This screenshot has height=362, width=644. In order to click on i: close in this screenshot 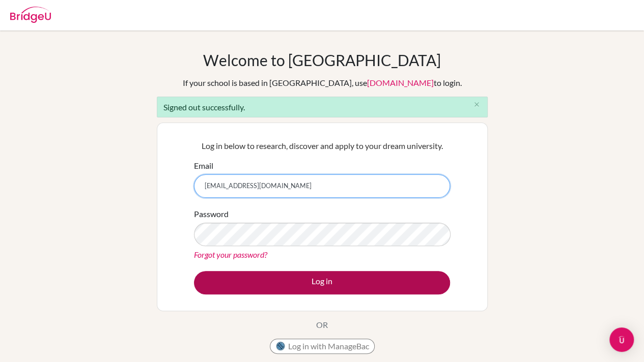, I will do `click(476, 104)`.